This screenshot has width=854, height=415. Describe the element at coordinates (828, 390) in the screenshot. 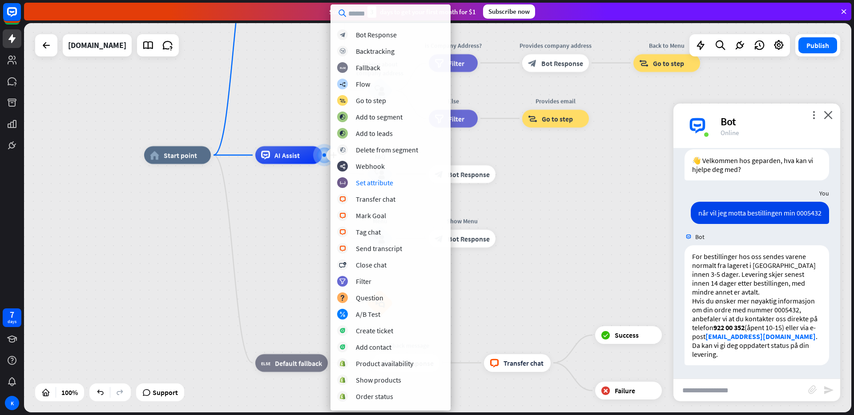

I see `i: send` at that location.